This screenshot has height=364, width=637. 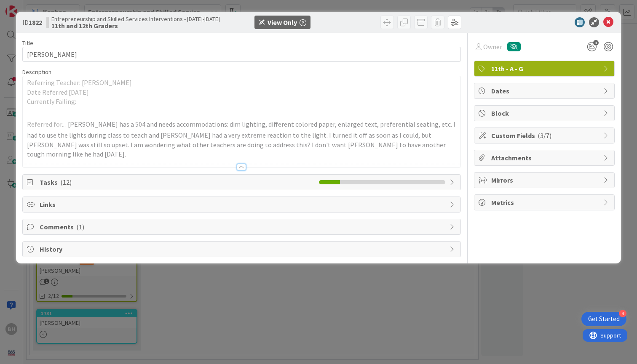 What do you see at coordinates (241, 101) in the screenshot?
I see `p: Currently Failing:` at bounding box center [241, 101].